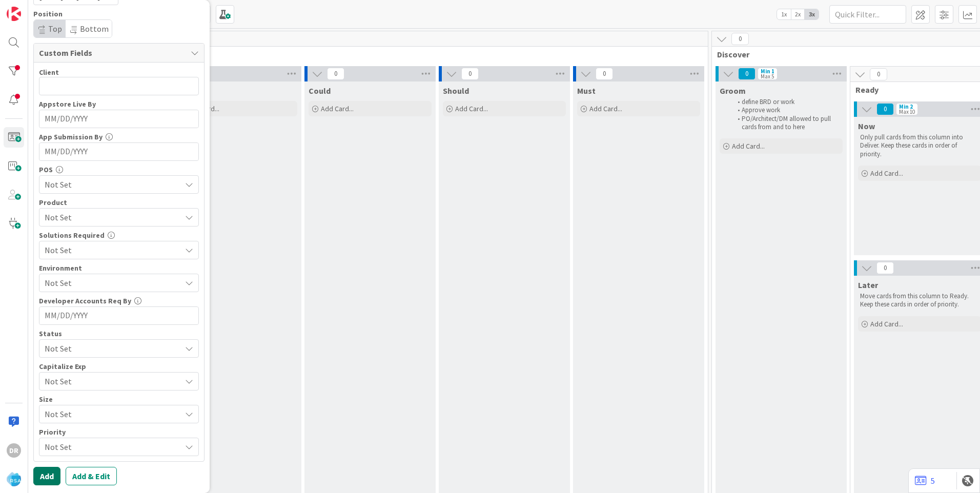 The width and height of the screenshot is (980, 493). Describe the element at coordinates (55, 28) in the screenshot. I see `span: Top` at that location.